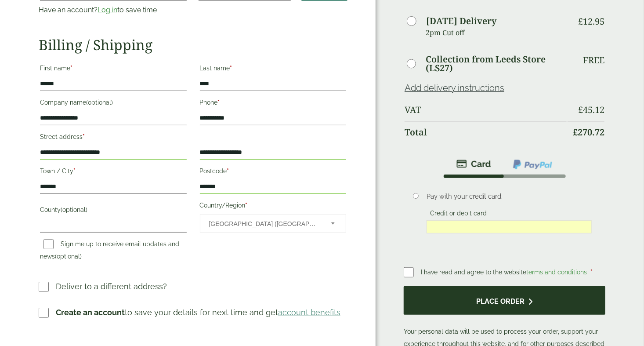  Describe the element at coordinates (193, 45) in the screenshot. I see `h2: Billing / Shipping` at that location.